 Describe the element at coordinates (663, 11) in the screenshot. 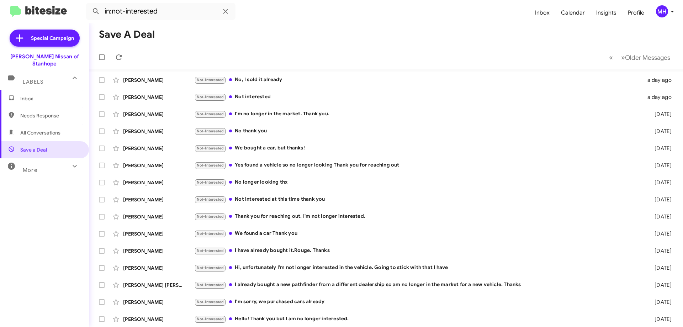

I see `button: MH` at that location.